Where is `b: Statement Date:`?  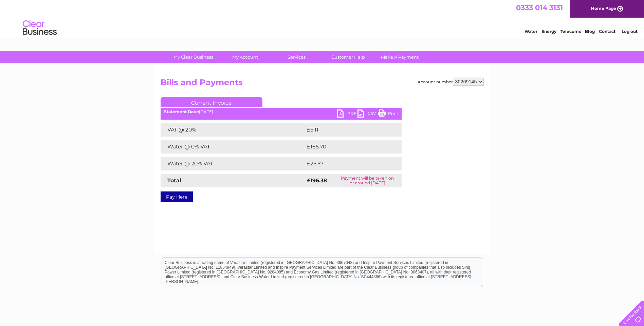 b: Statement Date: is located at coordinates (181, 111).